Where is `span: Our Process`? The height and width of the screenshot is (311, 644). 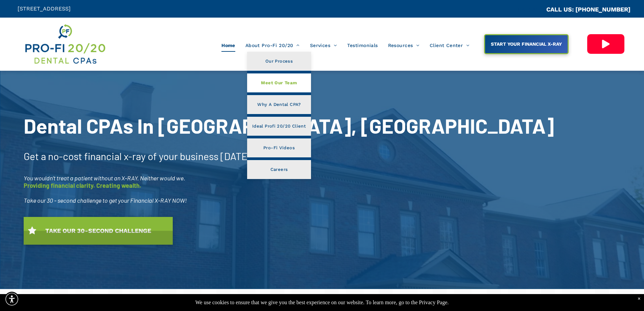
span: Our Process is located at coordinates (279, 61).